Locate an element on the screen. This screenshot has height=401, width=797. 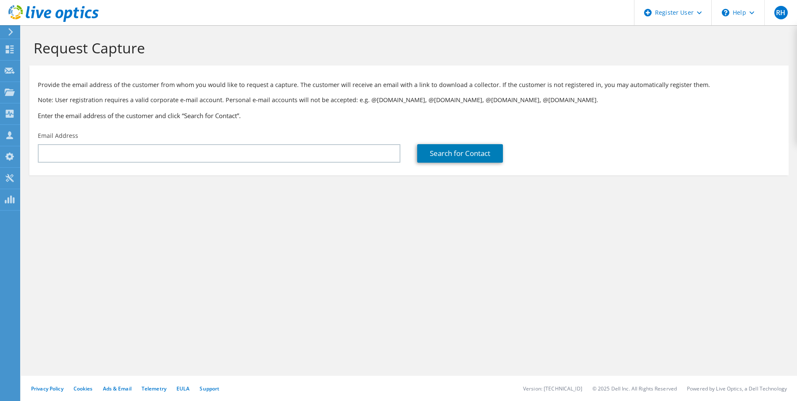
label: Email Address is located at coordinates (58, 136).